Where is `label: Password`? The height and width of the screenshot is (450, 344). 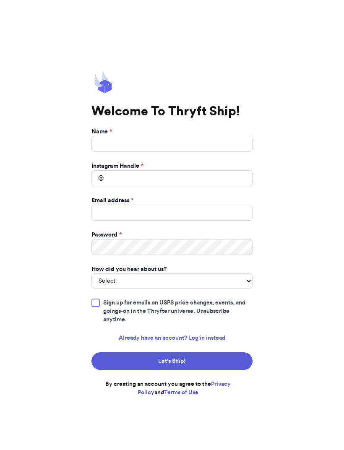
label: Password is located at coordinates (107, 235).